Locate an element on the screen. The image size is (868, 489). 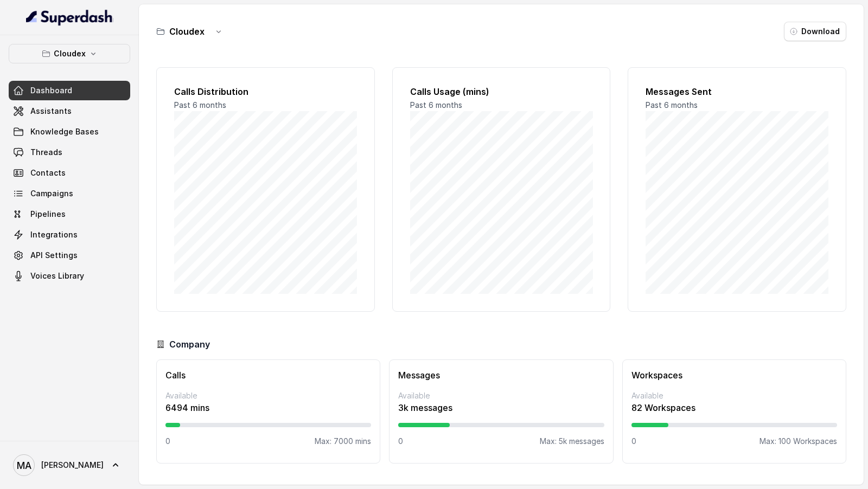
h2: Calls Distribution is located at coordinates (265, 92).